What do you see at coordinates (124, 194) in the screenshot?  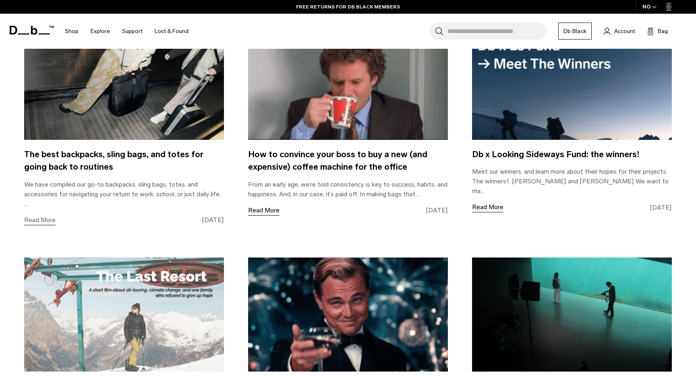 I see `p: We have compiled our go-to backpacks, sling bags, totes, and accessories for navigating your retu...` at bounding box center [124, 194].